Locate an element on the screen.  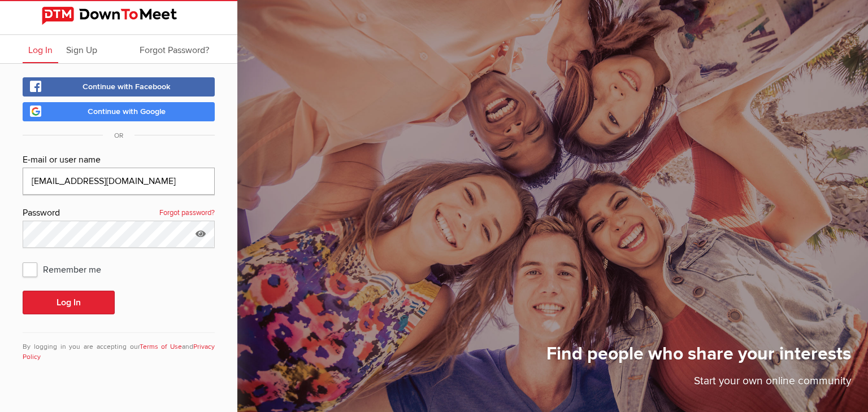
a: Forgot Password? is located at coordinates (174, 49).